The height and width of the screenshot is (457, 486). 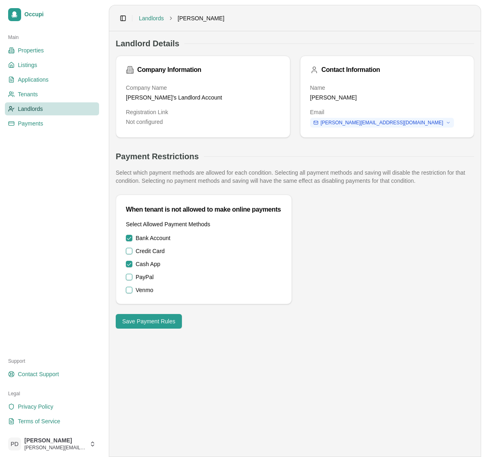 I want to click on a: Properties, so click(x=52, y=50).